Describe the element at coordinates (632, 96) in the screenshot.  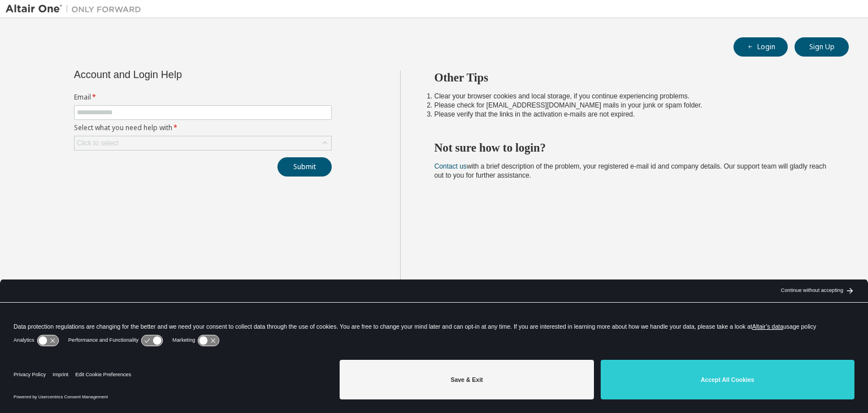
I see `li: Clear your browser cookies and local storage, if you continue experiencing problems.` at that location.